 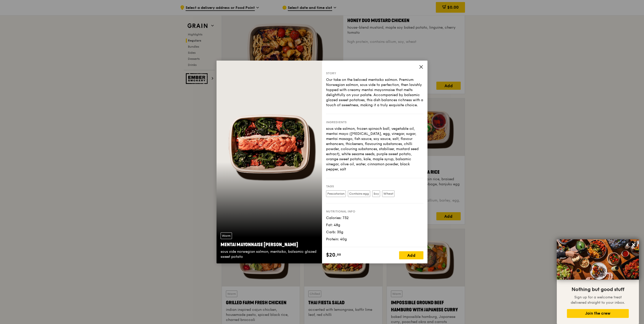 I want to click on span: Sign up for a welcome treat delivered straight to your inbox., so click(x=598, y=300).